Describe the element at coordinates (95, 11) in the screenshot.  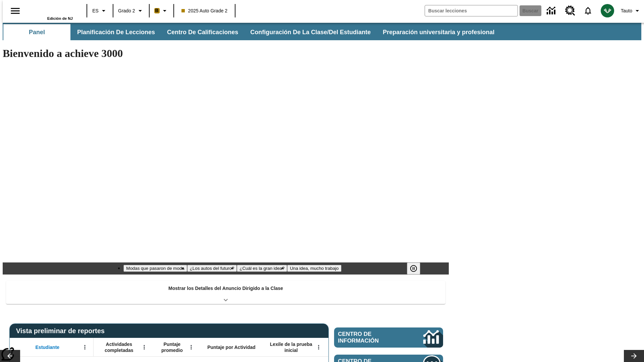
I see `span: ES` at that location.